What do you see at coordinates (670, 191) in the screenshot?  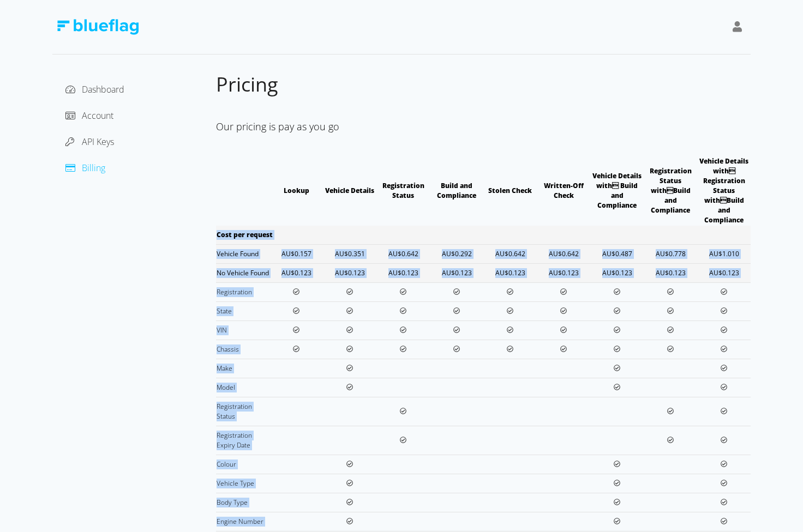 I see `th: Registration Status withBuild and Compliance` at bounding box center [670, 191].